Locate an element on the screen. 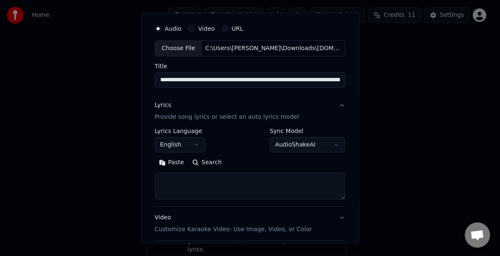 The height and width of the screenshot is (256, 500). label: URL is located at coordinates (238, 29).